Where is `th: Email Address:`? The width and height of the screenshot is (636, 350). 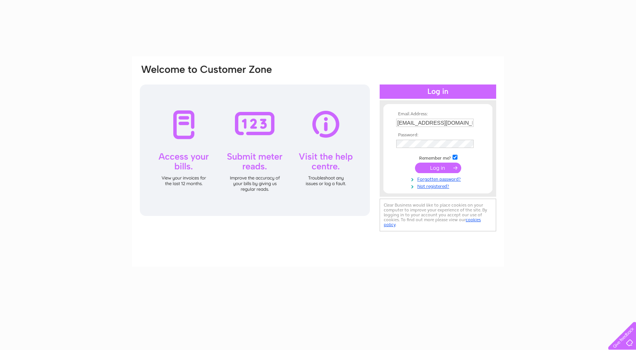
th: Email Address: is located at coordinates (438, 114).